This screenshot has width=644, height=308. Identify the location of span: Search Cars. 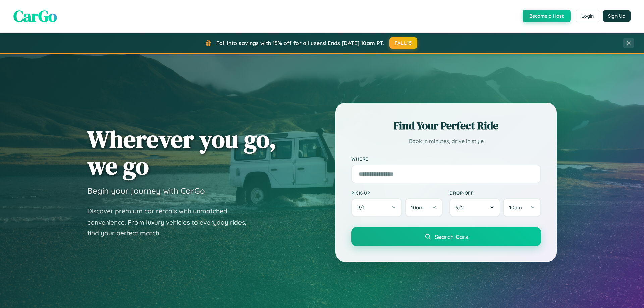
(451, 236).